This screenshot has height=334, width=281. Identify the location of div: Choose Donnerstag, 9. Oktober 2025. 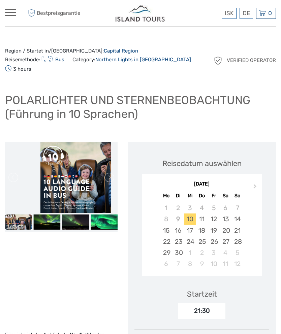
(201, 263).